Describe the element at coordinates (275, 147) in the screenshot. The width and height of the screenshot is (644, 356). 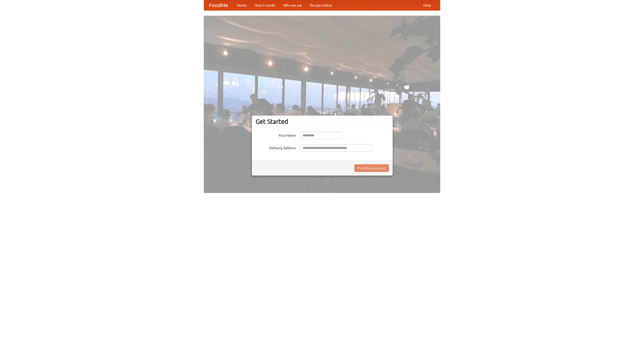
I see `label: Delivery Address` at that location.